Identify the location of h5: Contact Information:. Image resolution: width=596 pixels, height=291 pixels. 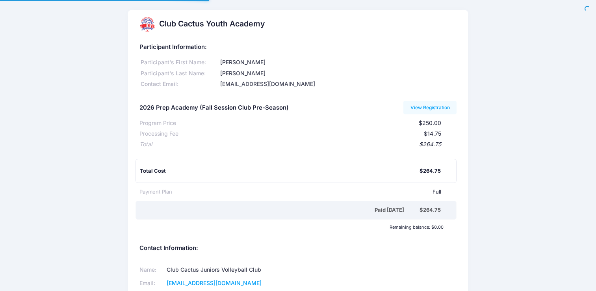
(298, 248).